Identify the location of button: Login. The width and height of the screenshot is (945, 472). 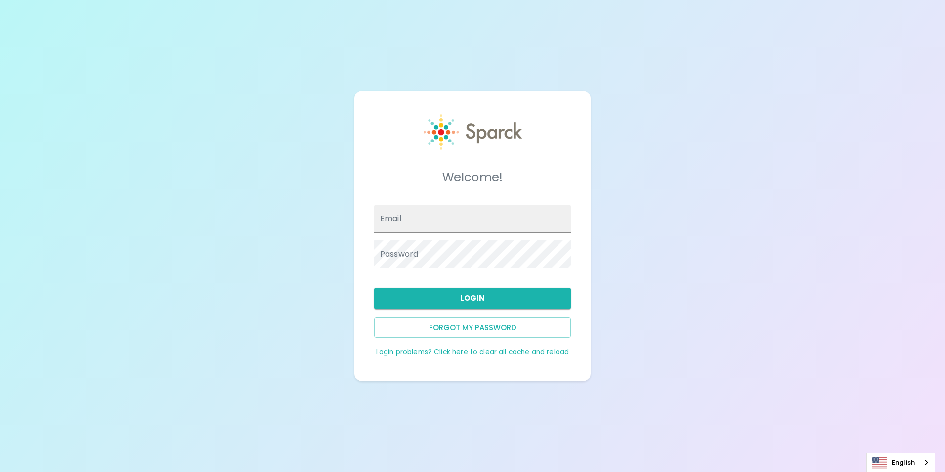
(473, 298).